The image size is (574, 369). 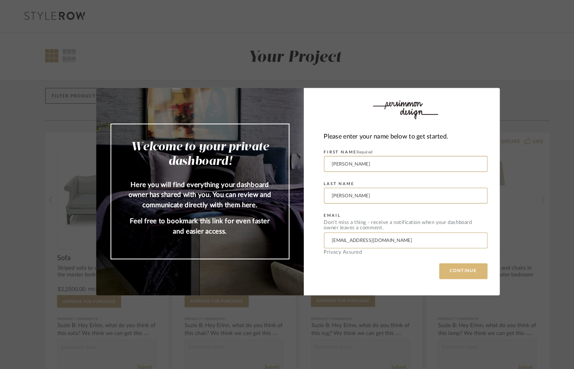 I want to click on input: Enter Email, so click(x=391, y=232).